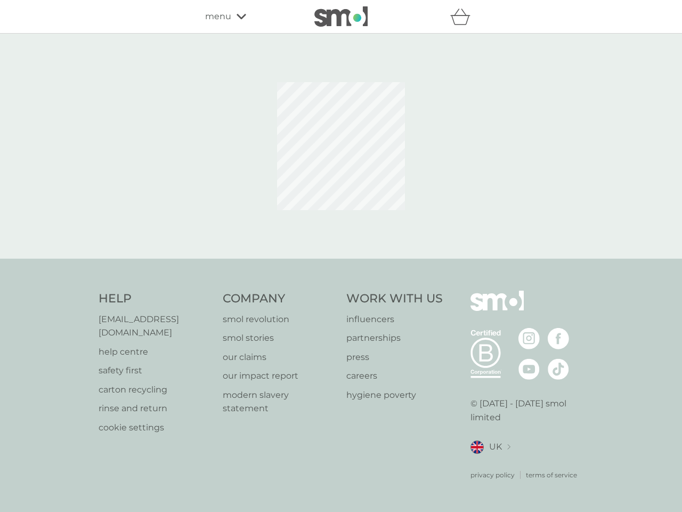  What do you see at coordinates (155, 427) in the screenshot?
I see `a: cookie settings` at bounding box center [155, 427].